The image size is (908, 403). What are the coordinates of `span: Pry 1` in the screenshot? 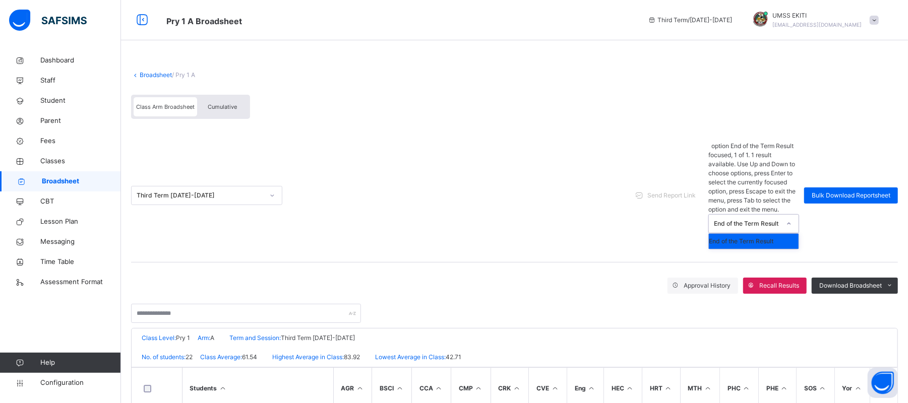 It's located at (183, 338).